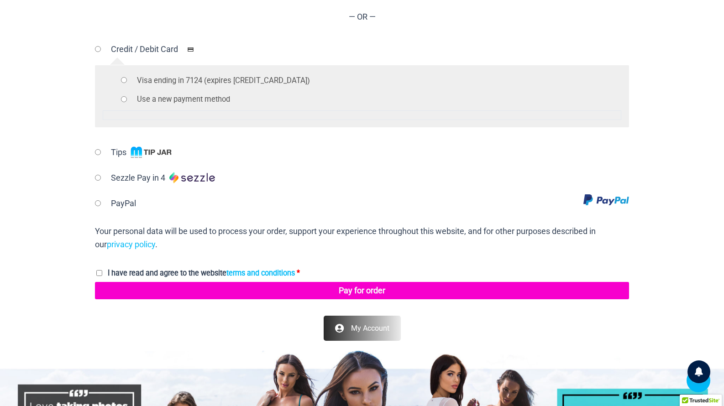 The image size is (724, 406). I want to click on label: PayPal, so click(123, 203).